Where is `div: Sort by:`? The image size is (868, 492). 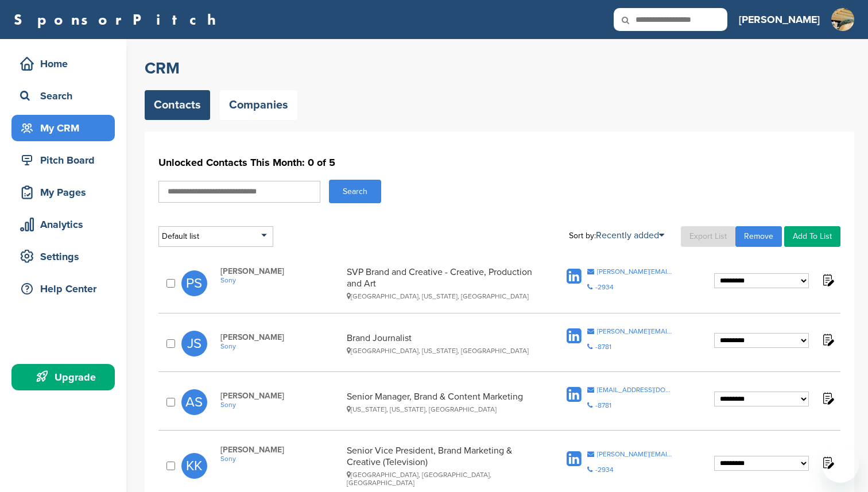
div: Sort by: is located at coordinates (617, 236).